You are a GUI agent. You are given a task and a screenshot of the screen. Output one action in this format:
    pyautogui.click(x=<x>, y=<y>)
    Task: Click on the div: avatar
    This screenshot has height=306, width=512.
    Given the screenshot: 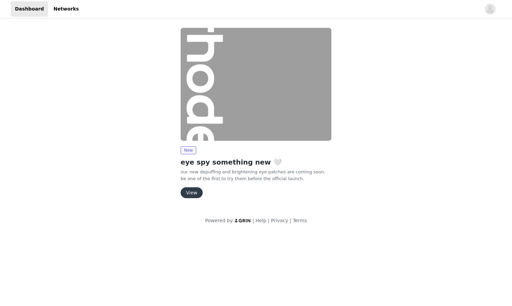 What is the action you would take?
    pyautogui.click(x=490, y=9)
    